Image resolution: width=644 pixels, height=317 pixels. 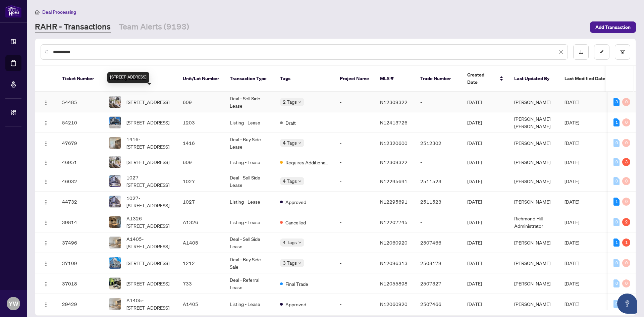 What do you see at coordinates (80, 102) in the screenshot?
I see `td: 54485` at bounding box center [80, 102].